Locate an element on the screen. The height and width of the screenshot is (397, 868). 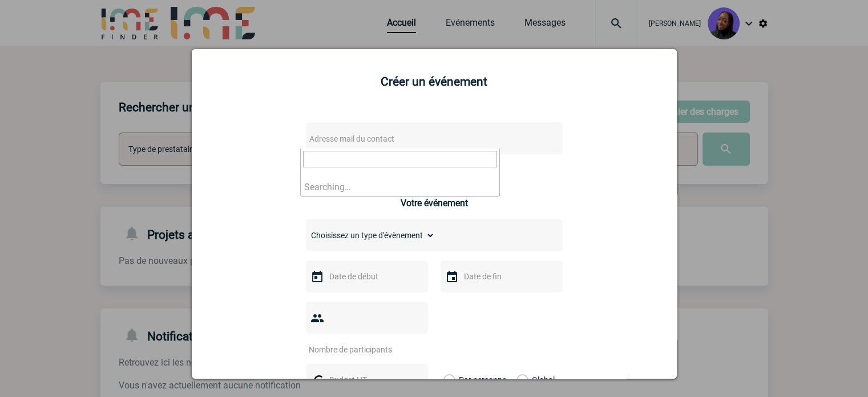
h3: Votre événement is located at coordinates (434, 203).